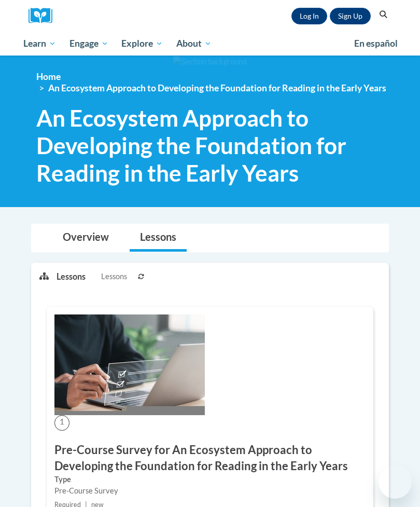  Describe the element at coordinates (377, 43) in the screenshot. I see `span: En español` at that location.